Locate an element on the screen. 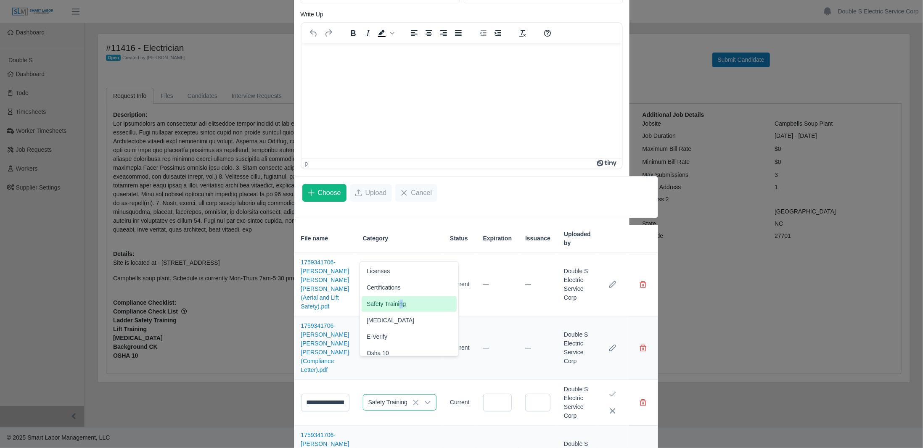 This screenshot has height=448, width=923. span: Certifications is located at coordinates (383, 288).